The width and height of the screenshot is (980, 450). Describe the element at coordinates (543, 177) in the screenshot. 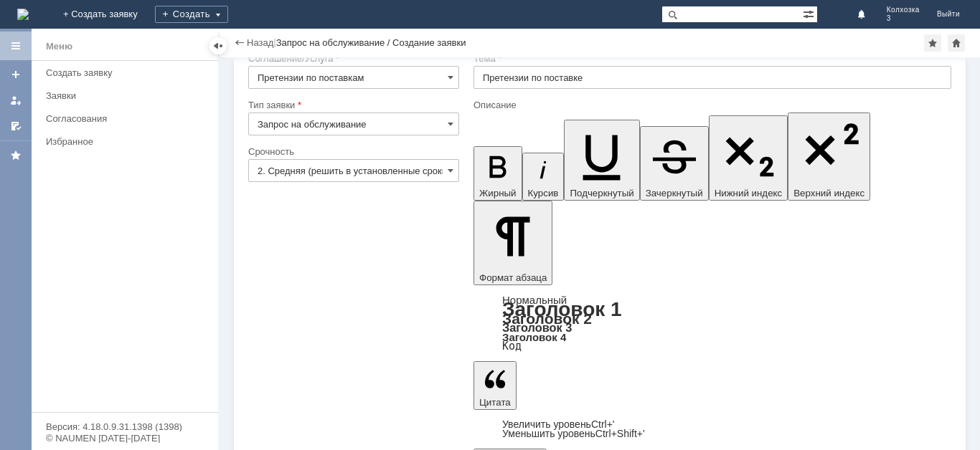

I see `button: Курсив` at that location.